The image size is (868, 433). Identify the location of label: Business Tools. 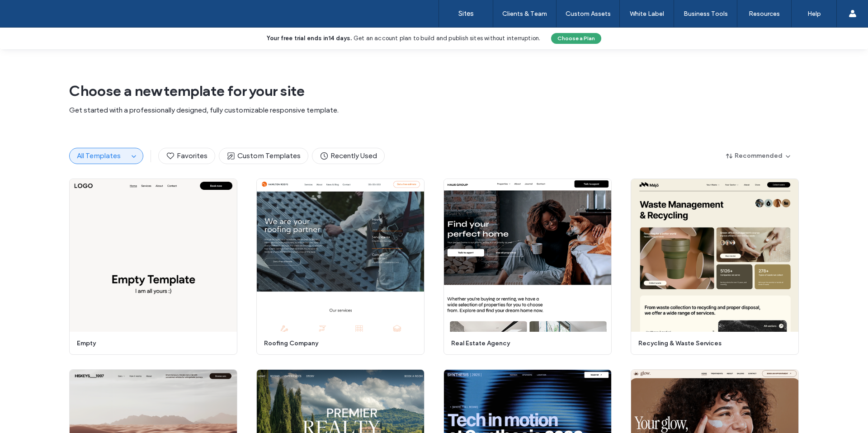
(706, 13).